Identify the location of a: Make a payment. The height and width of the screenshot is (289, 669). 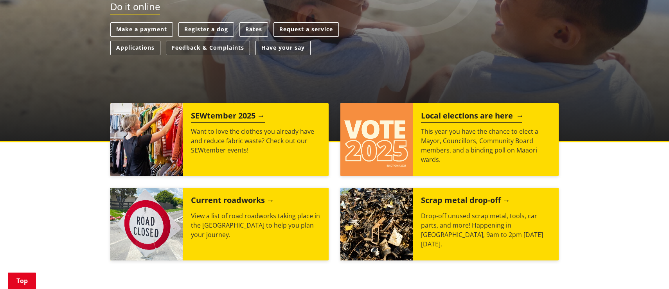
(142, 29).